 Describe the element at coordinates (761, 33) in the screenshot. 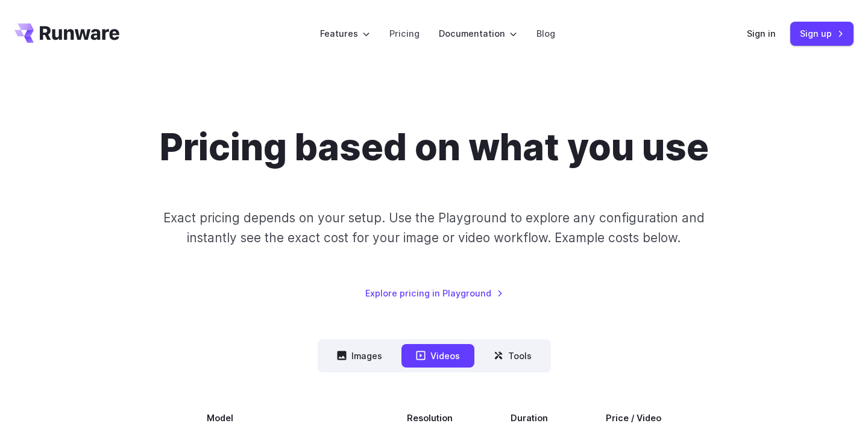

I see `a: Sign in` at that location.